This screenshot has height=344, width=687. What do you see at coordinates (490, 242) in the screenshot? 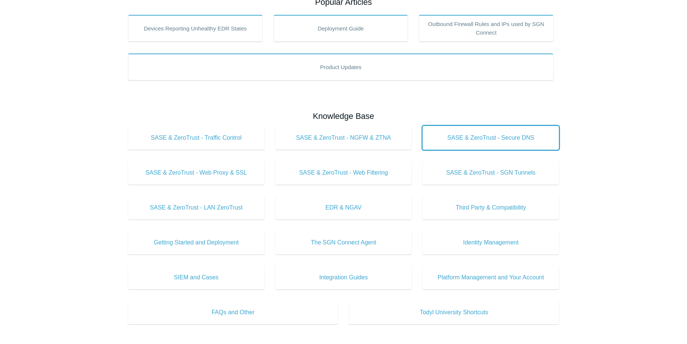
I see `span: Identity Management` at bounding box center [490, 242].